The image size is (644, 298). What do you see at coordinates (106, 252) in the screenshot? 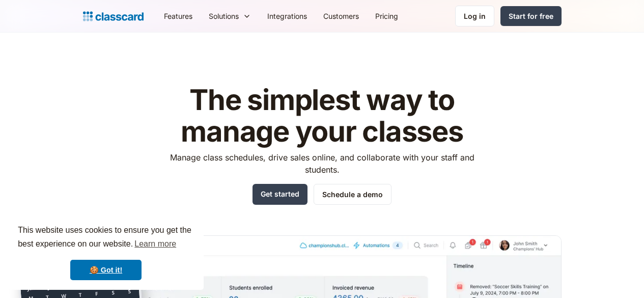
I see `div: cookieconsent` at bounding box center [106, 252].